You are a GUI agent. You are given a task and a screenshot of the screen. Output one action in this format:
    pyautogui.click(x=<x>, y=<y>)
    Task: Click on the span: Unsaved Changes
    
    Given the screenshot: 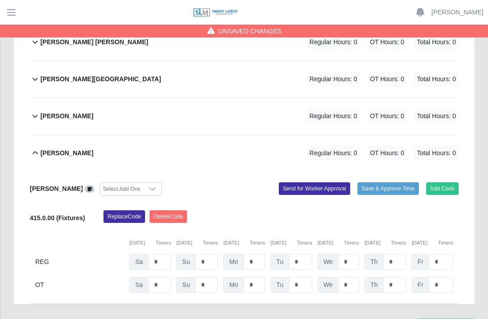 What is the action you would take?
    pyautogui.click(x=250, y=31)
    